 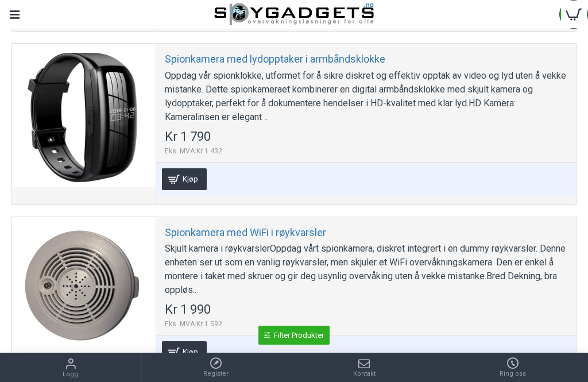 I want to click on a: Kontakt, so click(x=364, y=368).